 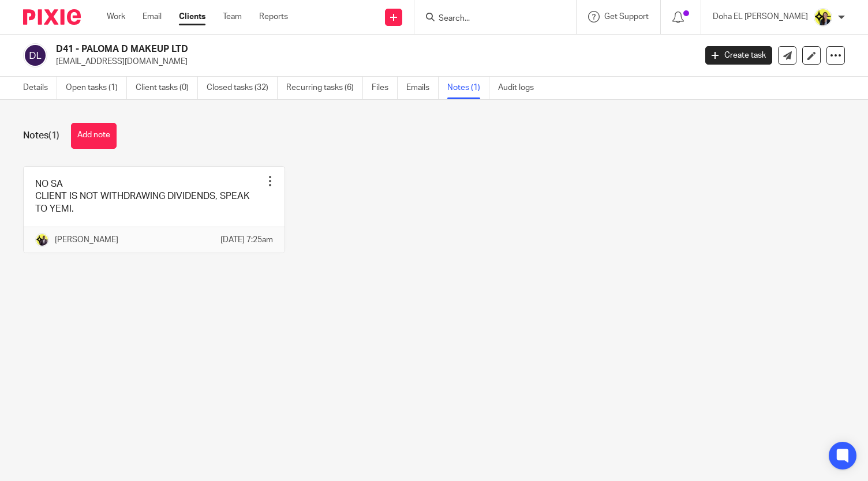 What do you see at coordinates (489, 19) in the screenshot?
I see `input: Search` at bounding box center [489, 19].